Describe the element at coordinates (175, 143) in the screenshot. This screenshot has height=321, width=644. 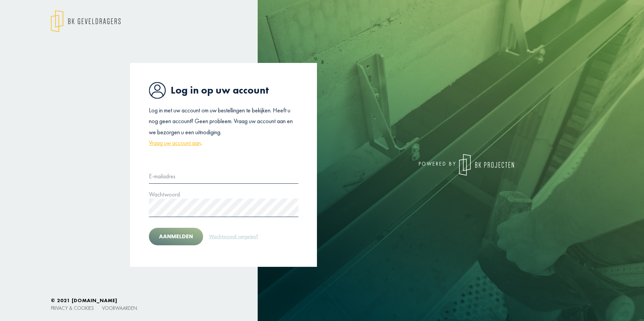
I see `a: Vraag uw account aan` at that location.